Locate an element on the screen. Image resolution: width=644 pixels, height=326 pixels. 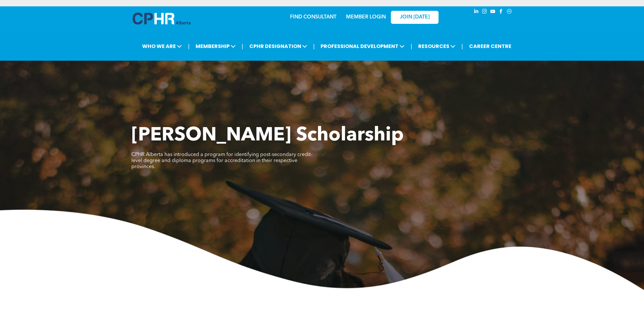
a: Social network is located at coordinates (510, 12).